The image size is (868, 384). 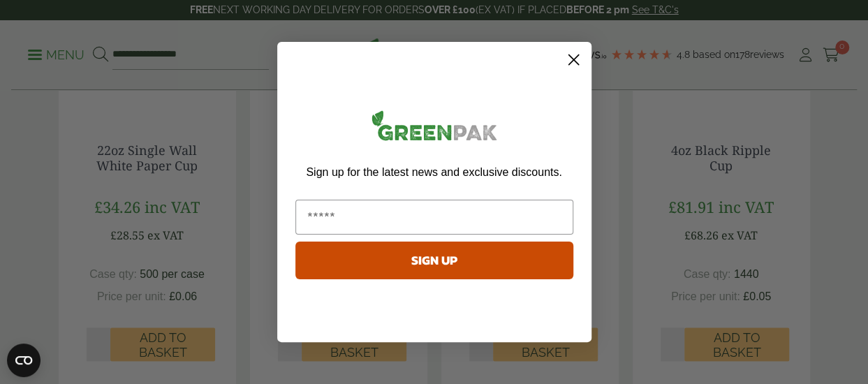 What do you see at coordinates (434, 172) in the screenshot?
I see `span: Sign up for the latest news and exclusive discounts.` at bounding box center [434, 172].